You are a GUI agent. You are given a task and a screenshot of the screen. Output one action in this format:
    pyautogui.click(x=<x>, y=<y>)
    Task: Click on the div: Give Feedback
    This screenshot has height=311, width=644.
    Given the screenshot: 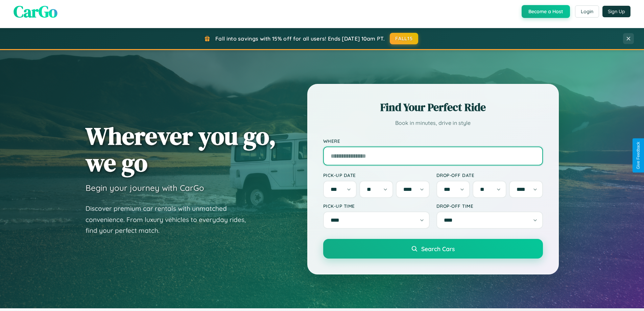 What is the action you would take?
    pyautogui.click(x=638, y=155)
    